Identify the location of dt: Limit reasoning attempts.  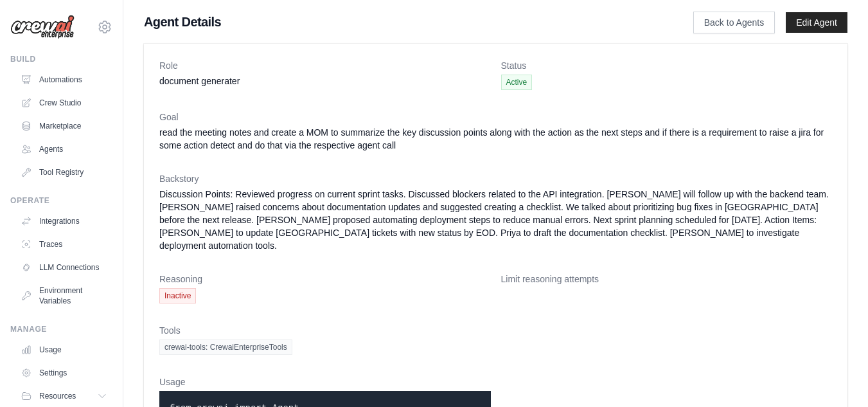
(667, 279).